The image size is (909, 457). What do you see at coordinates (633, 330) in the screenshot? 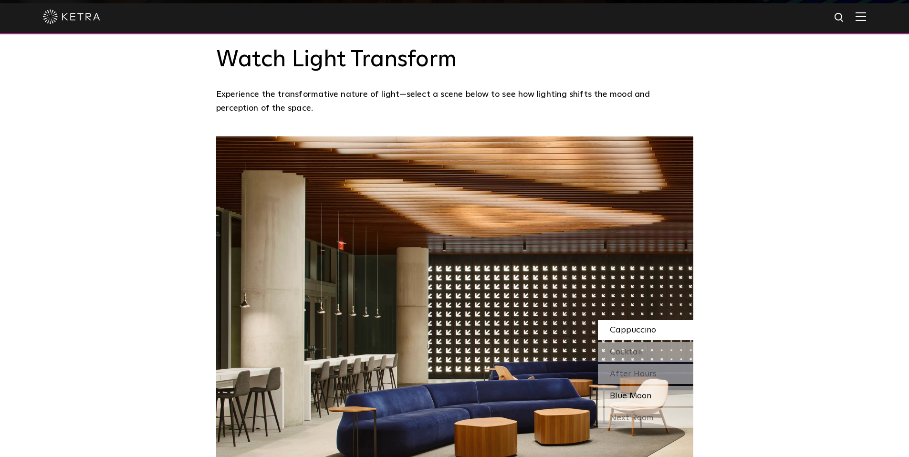
I see `span: Cappuccino` at bounding box center [633, 330].